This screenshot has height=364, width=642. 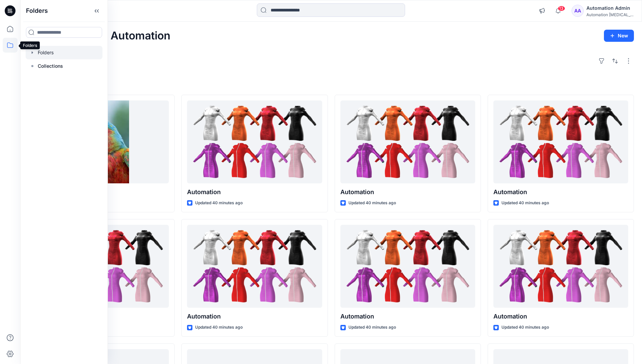 What do you see at coordinates (562, 8) in the screenshot?
I see `span: 13` at bounding box center [562, 8].